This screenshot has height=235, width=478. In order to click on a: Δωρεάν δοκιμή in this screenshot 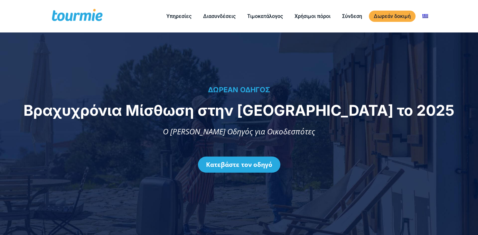, I will do `click(392, 16)`.